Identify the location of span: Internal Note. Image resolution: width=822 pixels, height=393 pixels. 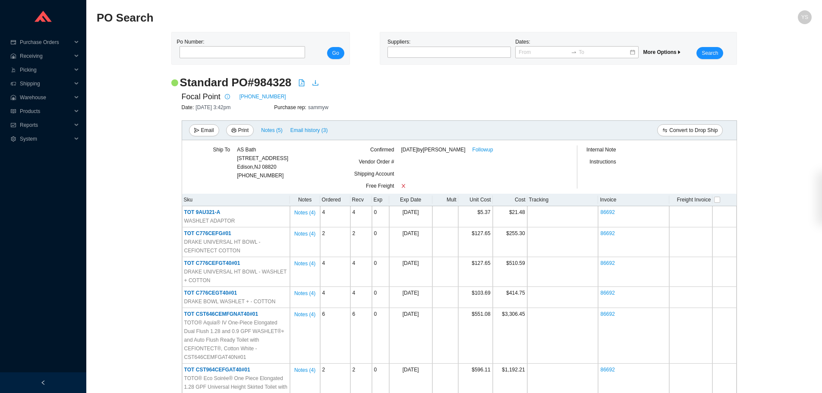
(601, 150).